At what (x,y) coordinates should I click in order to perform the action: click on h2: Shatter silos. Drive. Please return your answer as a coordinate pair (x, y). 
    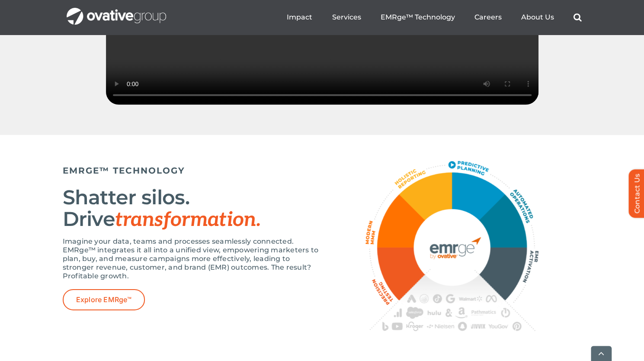
    Looking at the image, I should click on (192, 209).